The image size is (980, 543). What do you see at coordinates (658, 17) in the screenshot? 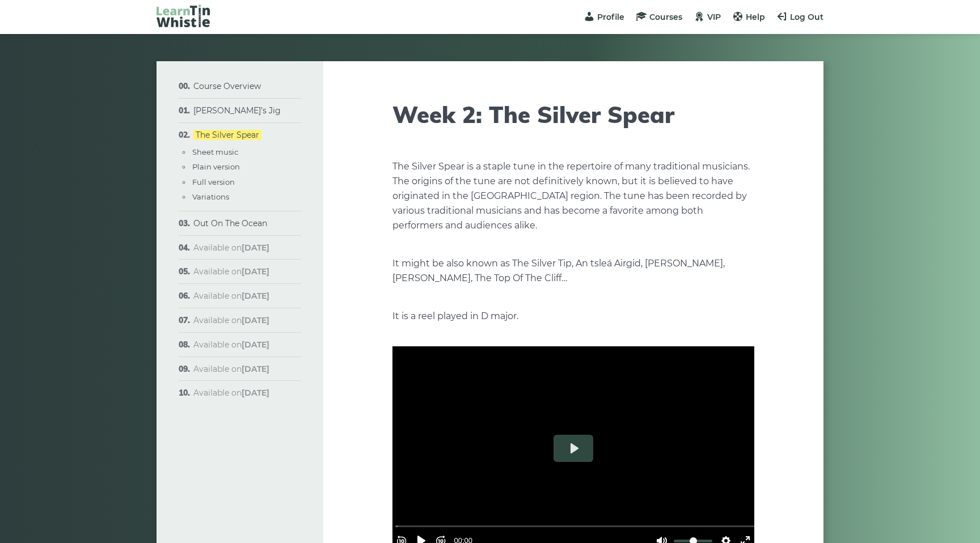
I see `a: Courses` at bounding box center [658, 17].